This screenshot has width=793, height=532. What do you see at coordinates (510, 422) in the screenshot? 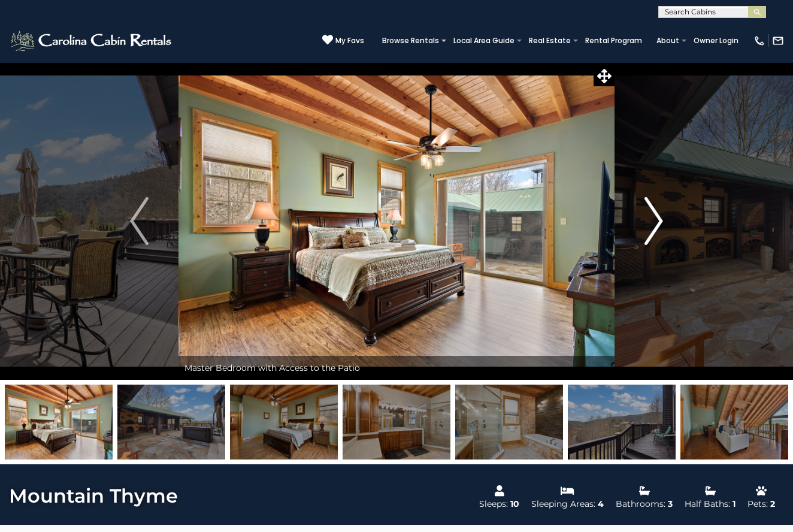
I see `img: 164191070` at bounding box center [510, 422].